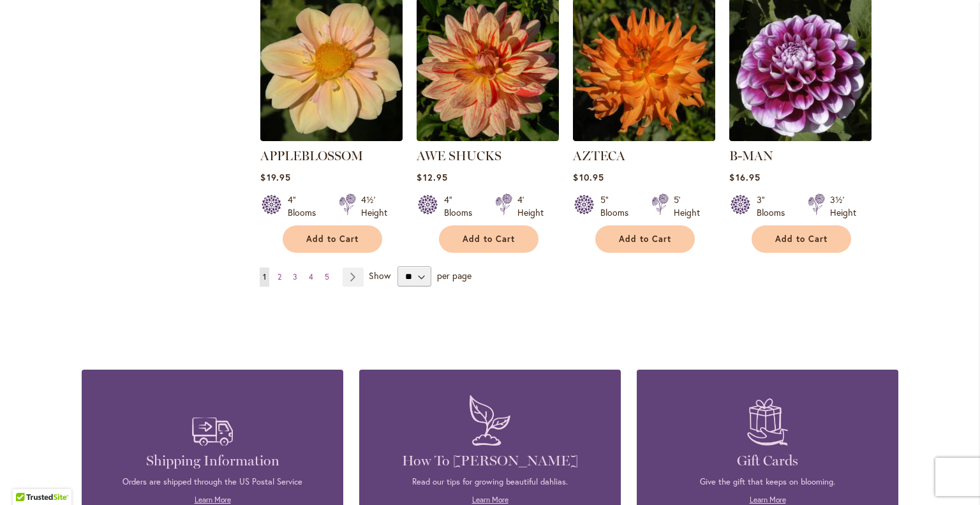  Describe the element at coordinates (311, 276) in the screenshot. I see `span: 4` at that location.